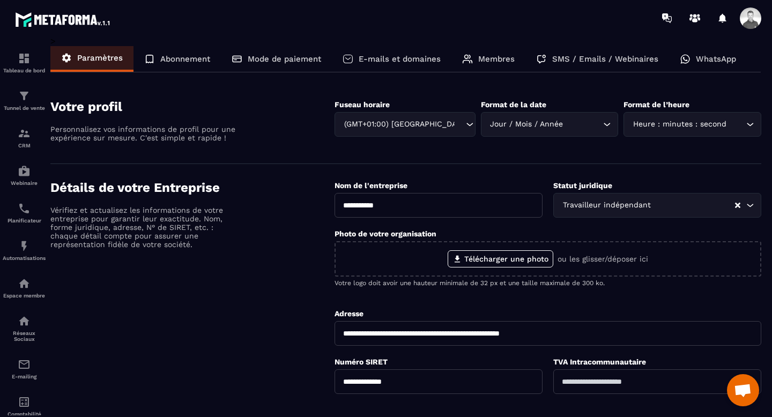 The width and height of the screenshot is (772, 417). What do you see at coordinates (24, 376) in the screenshot?
I see `p: E-mailing` at bounding box center [24, 376].